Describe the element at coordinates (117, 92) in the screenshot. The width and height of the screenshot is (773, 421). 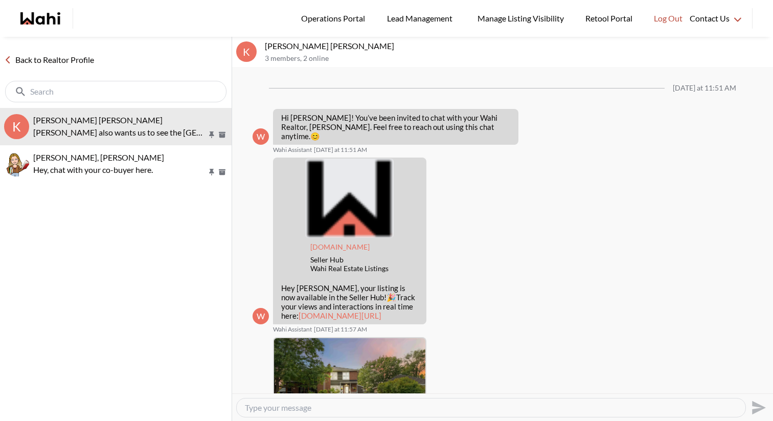
I see `input: Search` at that location.